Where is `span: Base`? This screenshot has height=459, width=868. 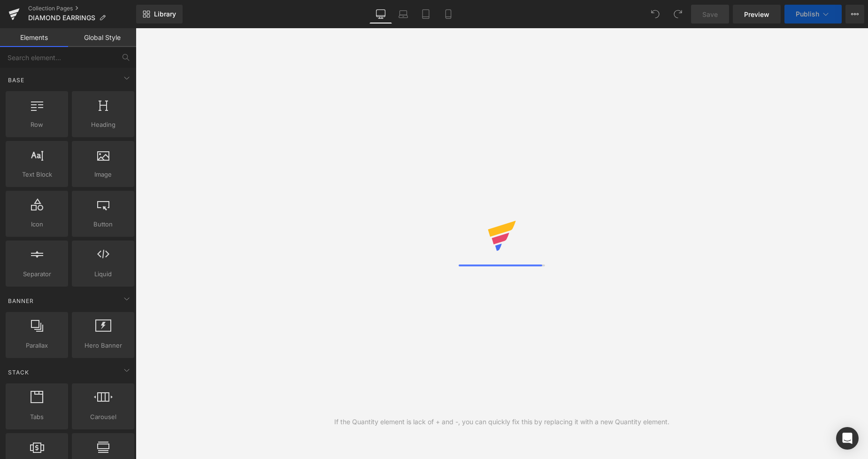 span: Base is located at coordinates (16, 80).